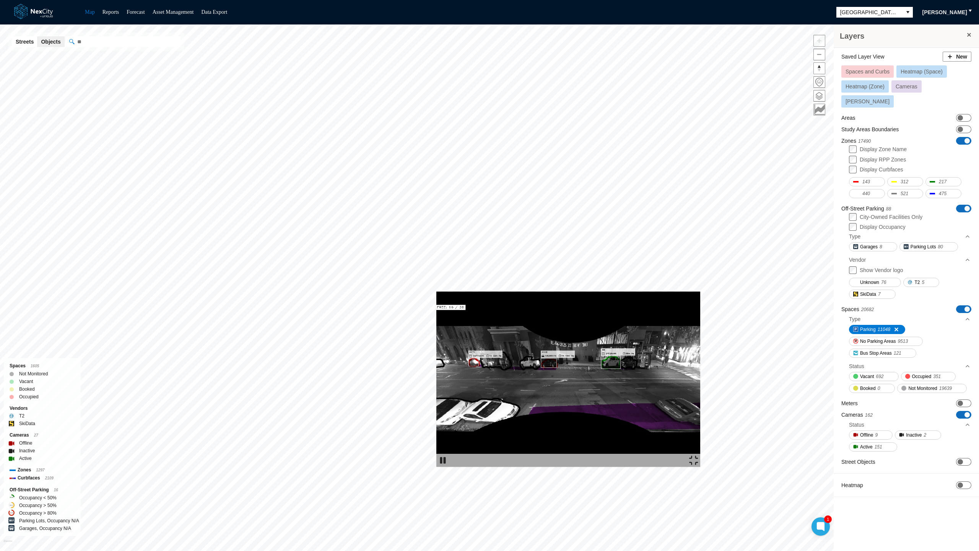 The width and height of the screenshot is (979, 551). Describe the element at coordinates (883, 227) in the screenshot. I see `label: Display Occupancy` at that location.